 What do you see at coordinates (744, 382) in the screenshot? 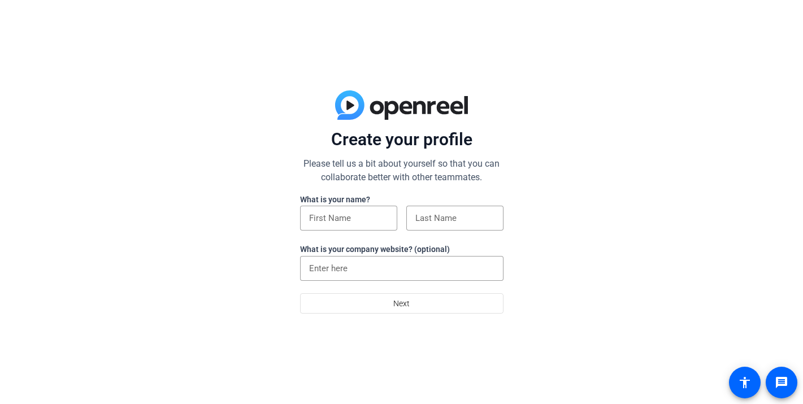
I see `mat-icon: accessibility` at bounding box center [744, 382].